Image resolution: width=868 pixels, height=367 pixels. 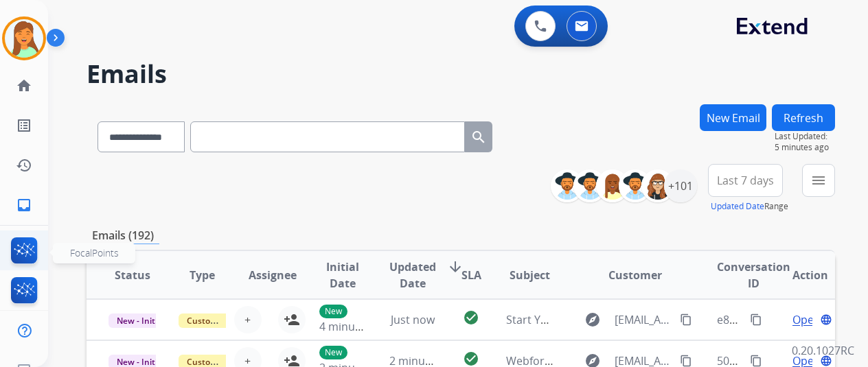 I want to click on span: Updated Date, so click(x=413, y=275).